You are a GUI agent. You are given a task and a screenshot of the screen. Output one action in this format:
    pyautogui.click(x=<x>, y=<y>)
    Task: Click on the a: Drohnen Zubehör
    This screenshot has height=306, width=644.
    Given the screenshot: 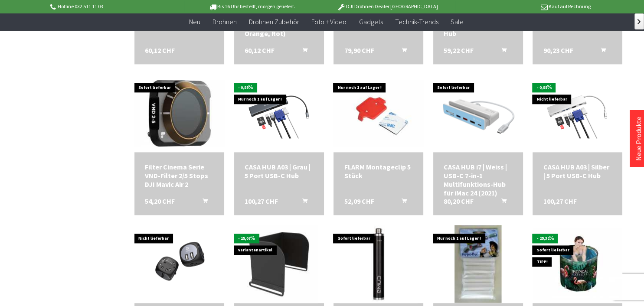 What is the action you would take?
    pyautogui.click(x=274, y=21)
    